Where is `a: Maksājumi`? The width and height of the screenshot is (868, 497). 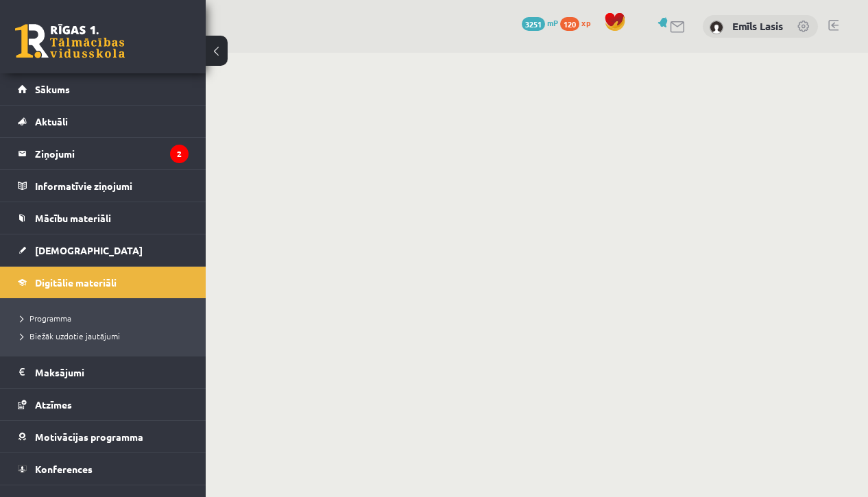 a: Maksājumi is located at coordinates (103, 372).